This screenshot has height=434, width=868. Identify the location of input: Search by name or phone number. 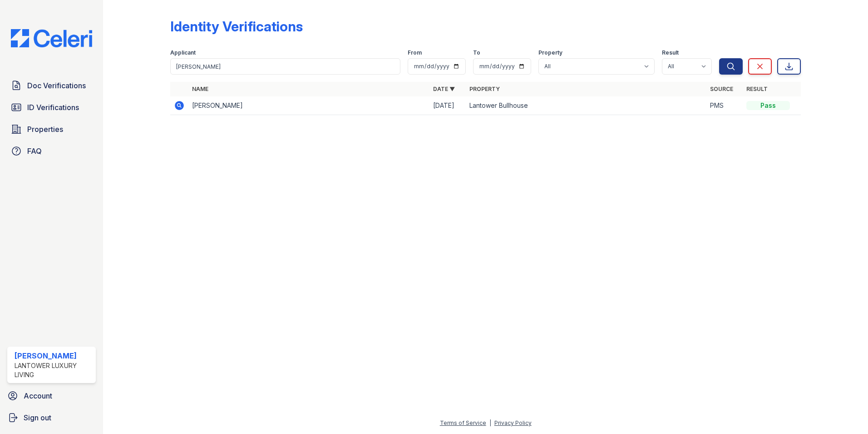
(285, 67).